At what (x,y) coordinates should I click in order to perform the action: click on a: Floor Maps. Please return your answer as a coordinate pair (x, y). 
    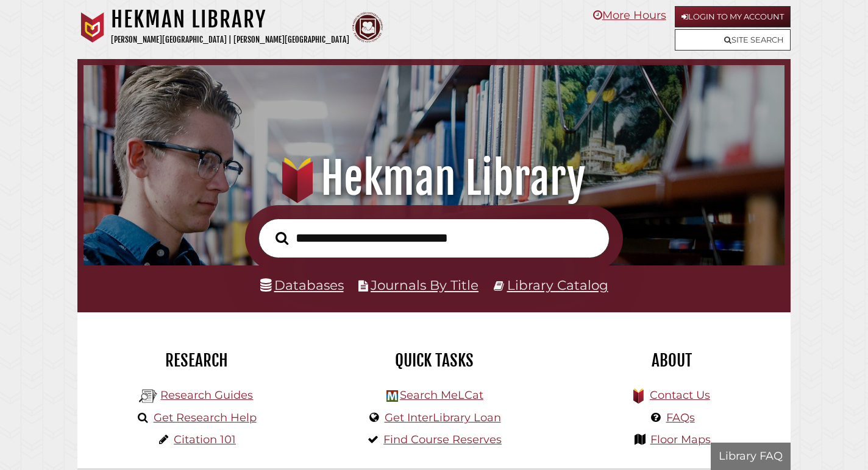
    Looking at the image, I should click on (680, 440).